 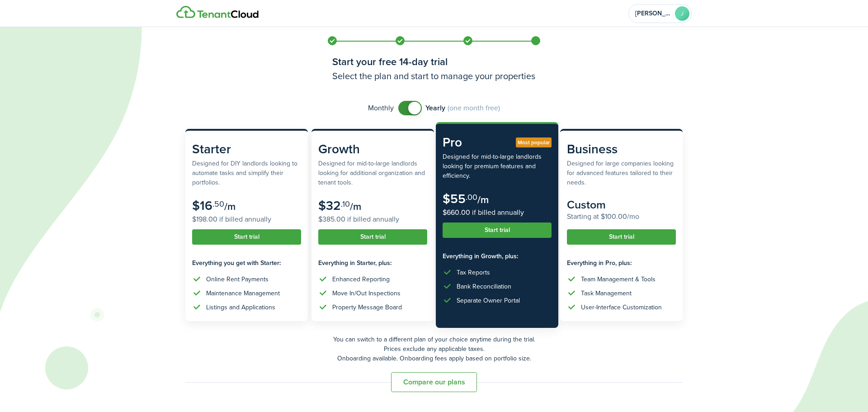 What do you see at coordinates (238, 279) in the screenshot?
I see `div: Online Rent Payments` at bounding box center [238, 279].